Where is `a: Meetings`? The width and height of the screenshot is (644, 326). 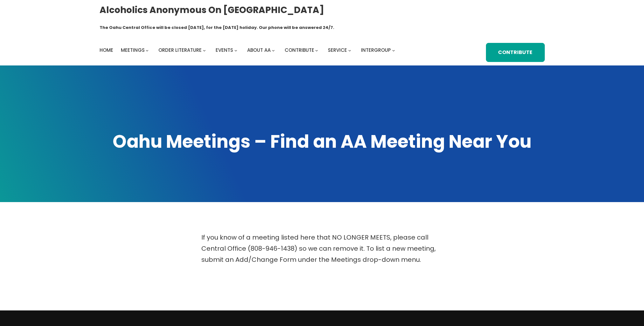
a: Meetings is located at coordinates (133, 50).